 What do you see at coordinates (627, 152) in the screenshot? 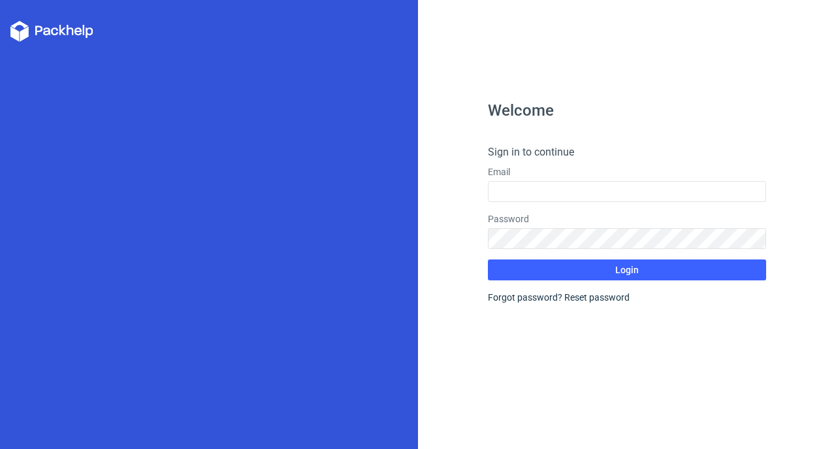
I see `h4: Sign in to continue` at bounding box center [627, 152].